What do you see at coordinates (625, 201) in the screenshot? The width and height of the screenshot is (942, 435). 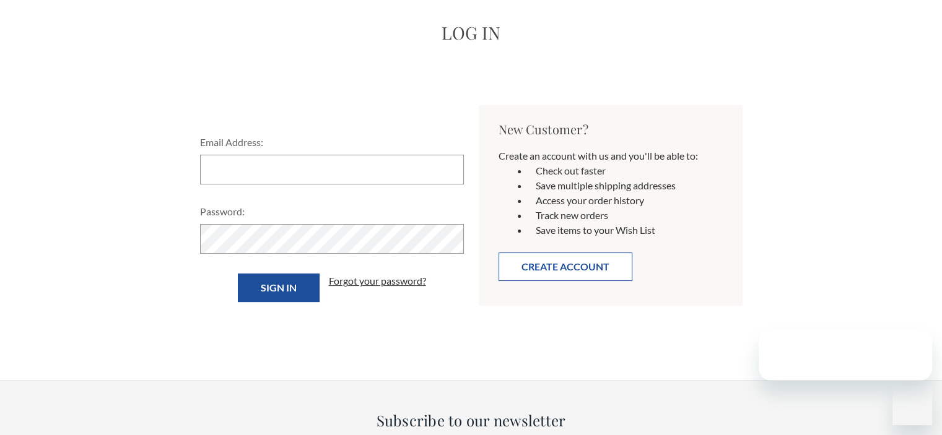 I see `li: Access your order history` at bounding box center [625, 201].